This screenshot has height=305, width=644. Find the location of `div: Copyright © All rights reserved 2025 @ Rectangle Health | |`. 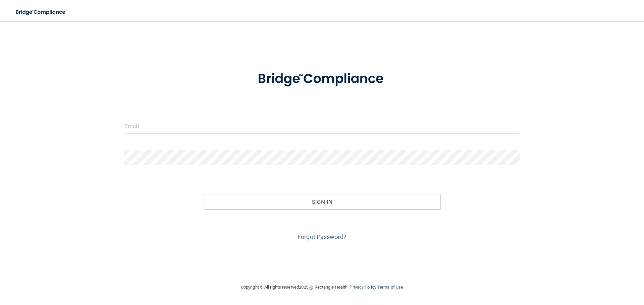

div: Copyright © All rights reserved 2025 @ Rectangle Health | | is located at coordinates (322, 287).